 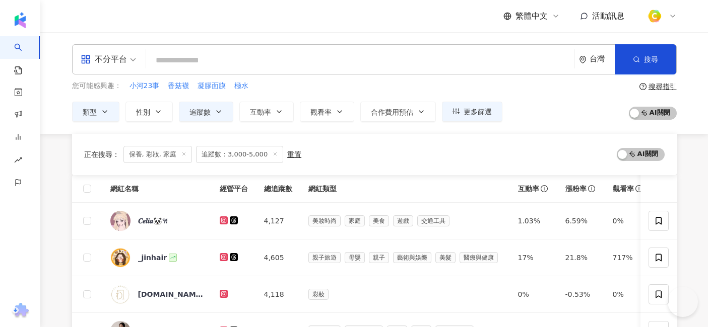 What do you see at coordinates (582, 59) in the screenshot?
I see `span: environment` at bounding box center [582, 59].